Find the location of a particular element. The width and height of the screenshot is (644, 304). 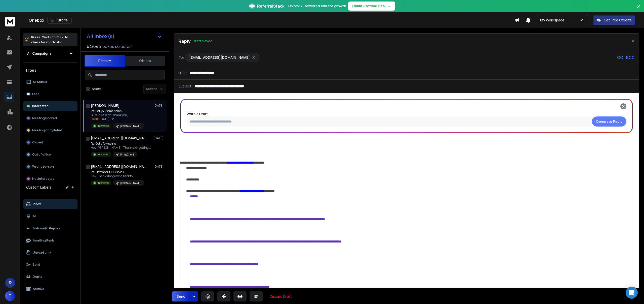

button: Send is located at coordinates (181, 296).